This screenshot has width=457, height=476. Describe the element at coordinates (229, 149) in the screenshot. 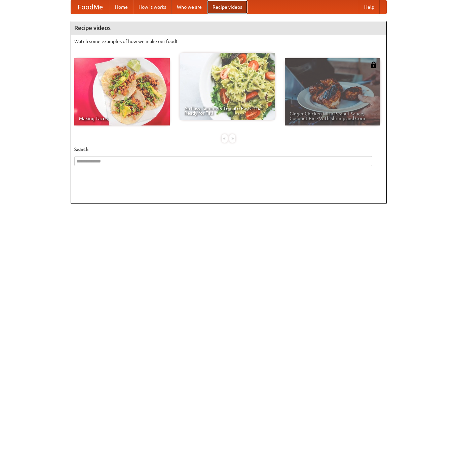

I see `h5: Search` at that location.